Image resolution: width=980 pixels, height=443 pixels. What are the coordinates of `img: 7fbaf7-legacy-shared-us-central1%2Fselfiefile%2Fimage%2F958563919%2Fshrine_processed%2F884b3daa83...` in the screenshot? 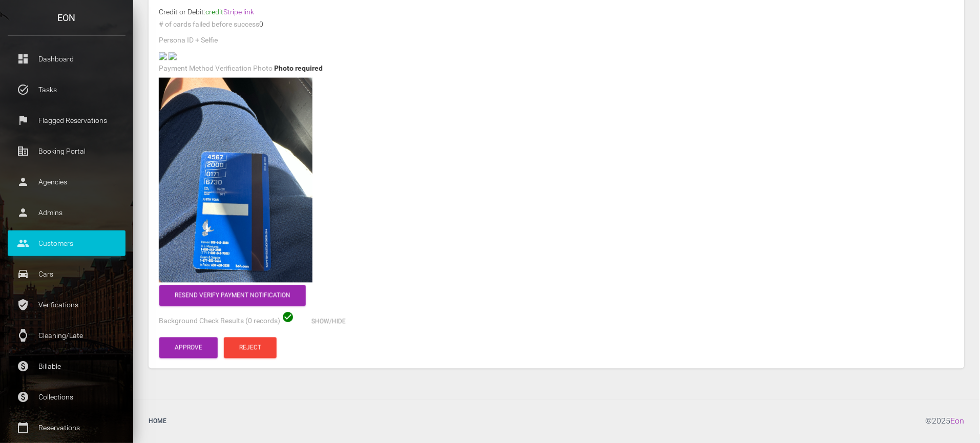 It's located at (172, 56).